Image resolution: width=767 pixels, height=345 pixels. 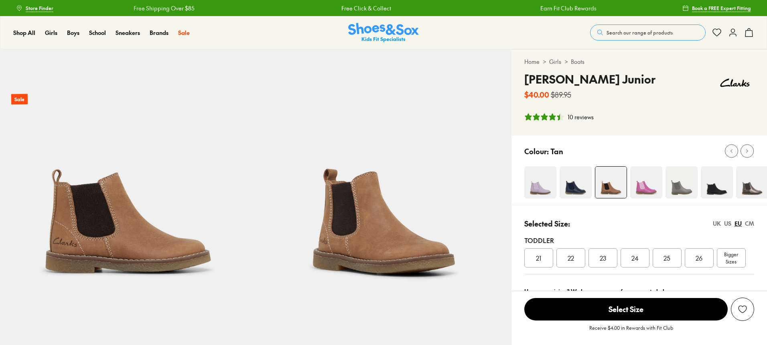 What do you see at coordinates (184, 33) in the screenshot?
I see `a: Sale` at bounding box center [184, 33].